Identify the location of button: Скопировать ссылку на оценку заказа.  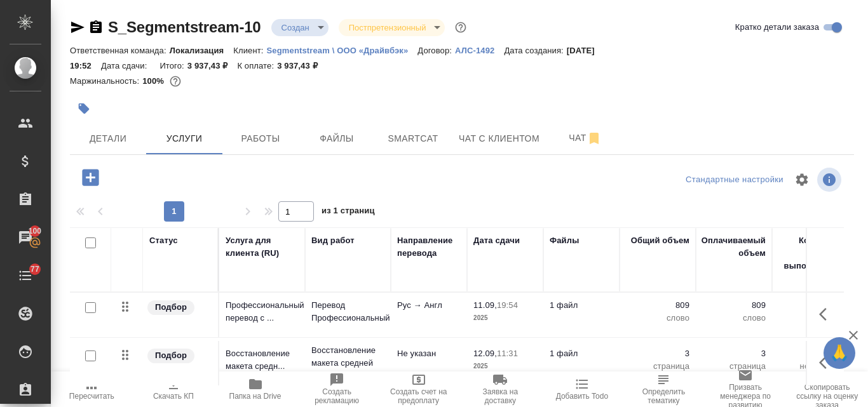
(827, 389).